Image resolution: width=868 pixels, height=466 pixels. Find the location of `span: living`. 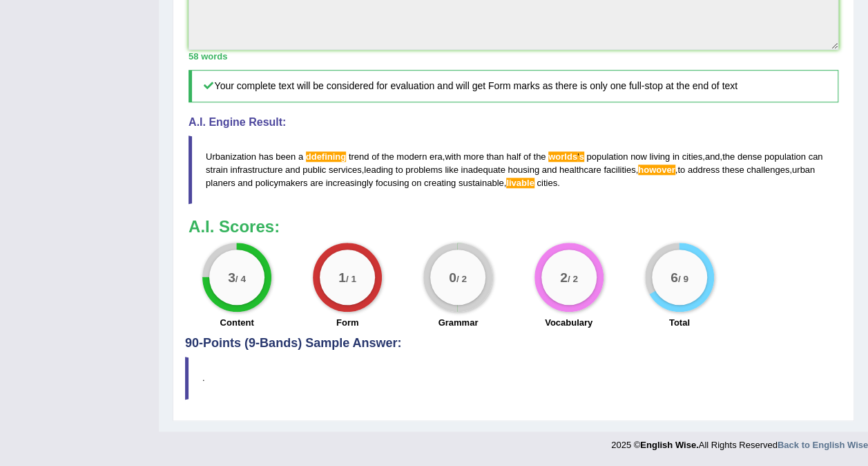

span: living is located at coordinates (659, 156).